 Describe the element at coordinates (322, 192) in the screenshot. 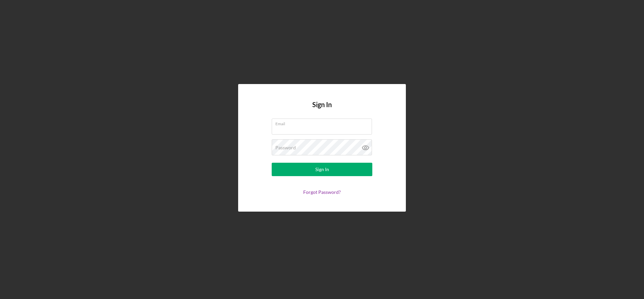

I see `a: Forgot Password?` at that location.